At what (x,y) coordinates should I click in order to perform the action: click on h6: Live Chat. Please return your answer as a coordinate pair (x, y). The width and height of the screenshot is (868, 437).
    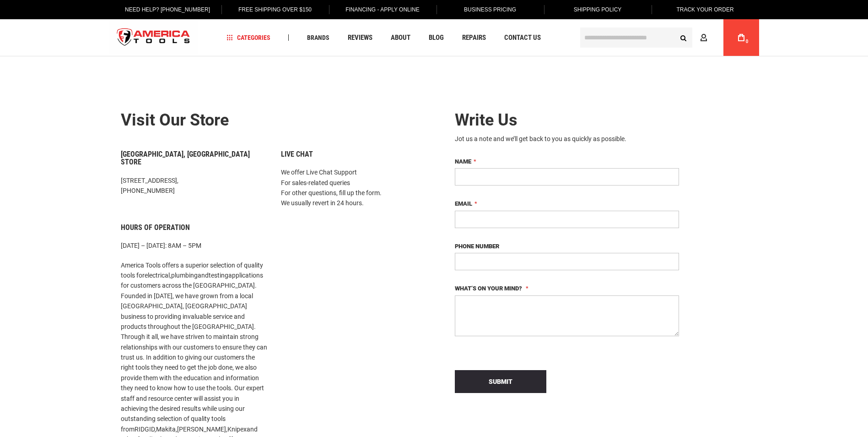
    Looking at the image, I should click on (354, 154).